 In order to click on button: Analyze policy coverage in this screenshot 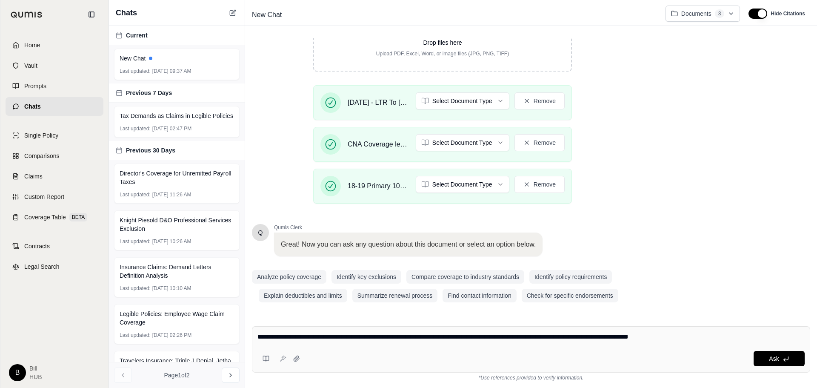, I will do `click(289, 277)`.